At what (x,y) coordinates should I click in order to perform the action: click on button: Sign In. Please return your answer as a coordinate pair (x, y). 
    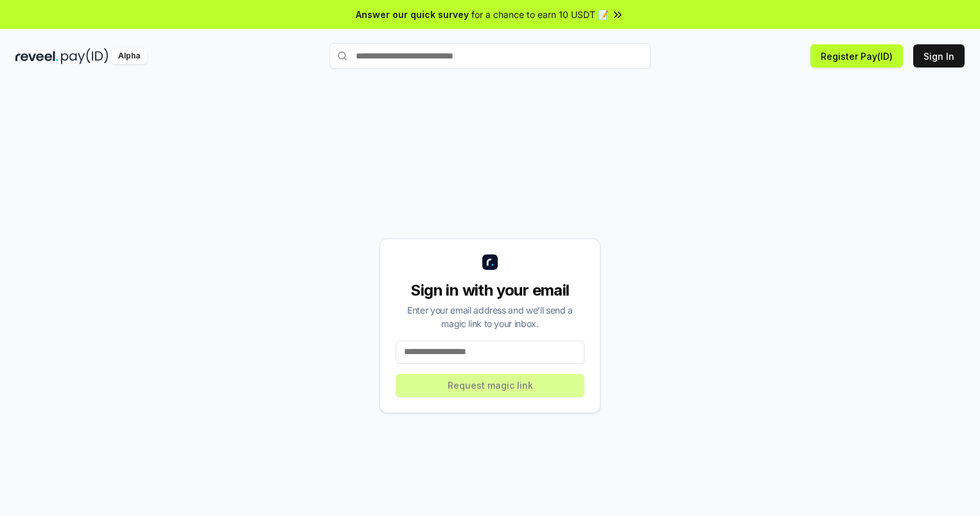
    Looking at the image, I should click on (939, 55).